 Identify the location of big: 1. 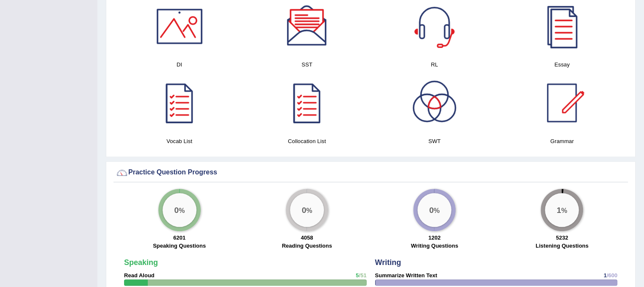
(559, 210).